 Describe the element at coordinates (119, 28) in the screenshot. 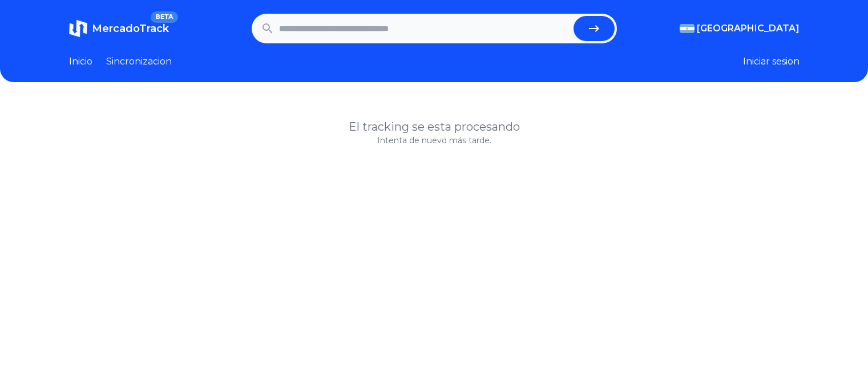

I see `a: MercadoTrackBETA` at that location.